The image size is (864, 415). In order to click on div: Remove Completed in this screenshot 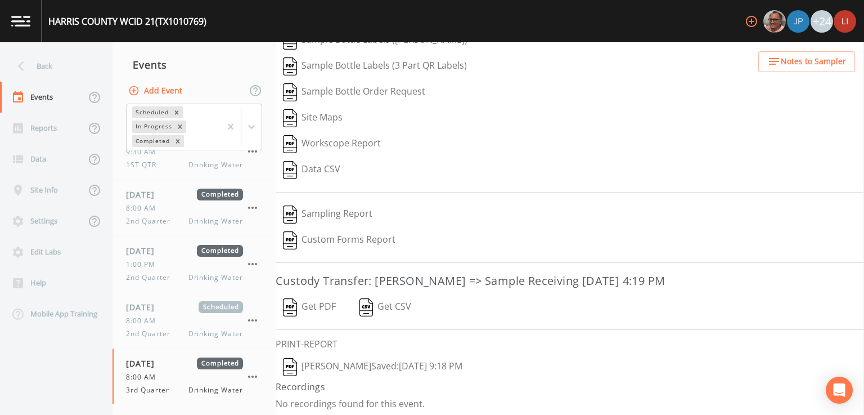, I will do `click(178, 141)`.